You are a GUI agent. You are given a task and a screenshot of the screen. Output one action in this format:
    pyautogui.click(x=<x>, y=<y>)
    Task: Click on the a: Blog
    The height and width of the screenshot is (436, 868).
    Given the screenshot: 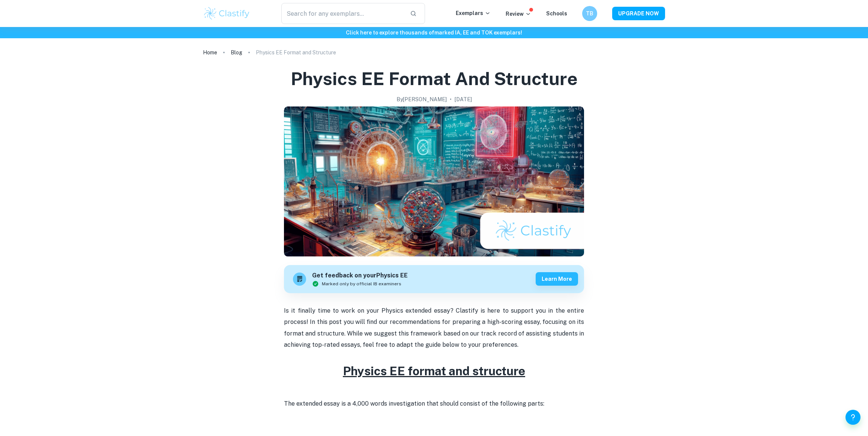 What is the action you would take?
    pyautogui.click(x=237, y=52)
    